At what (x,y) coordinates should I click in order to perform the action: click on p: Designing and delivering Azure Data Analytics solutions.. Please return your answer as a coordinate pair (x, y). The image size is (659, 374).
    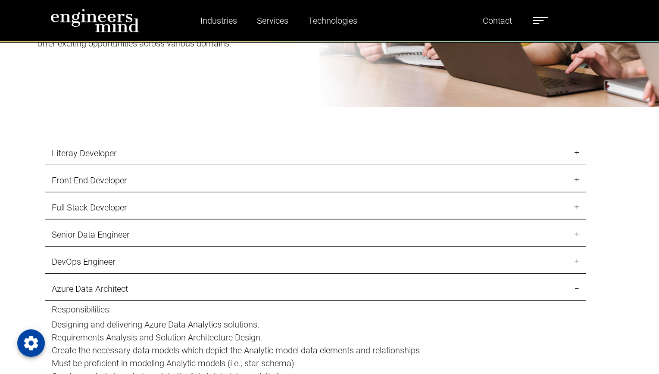
    Looking at the image, I should click on (315, 325).